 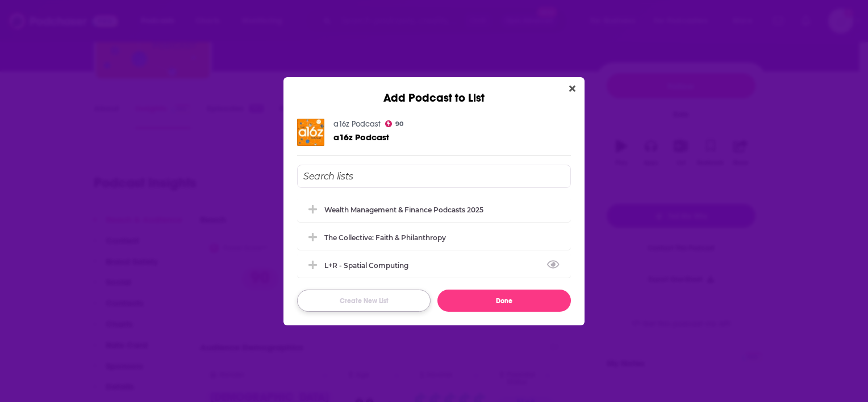 What do you see at coordinates (434, 238) in the screenshot?
I see `div: Add Podcast To List` at bounding box center [434, 238].